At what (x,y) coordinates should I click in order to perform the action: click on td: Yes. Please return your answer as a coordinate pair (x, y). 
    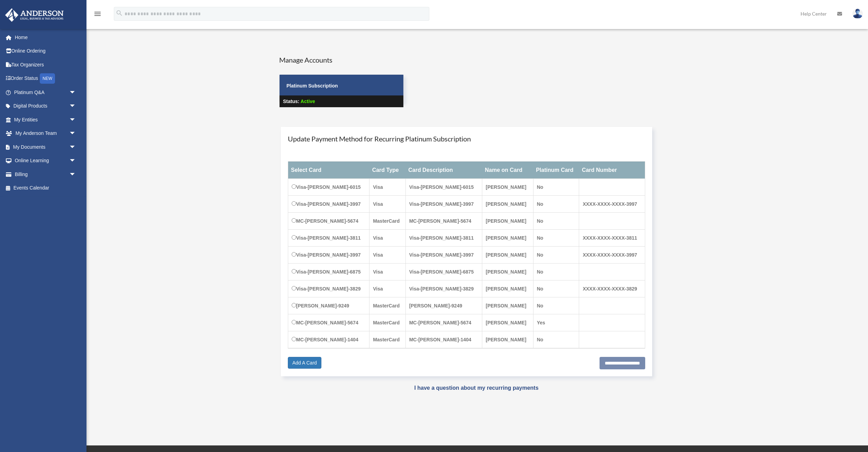
    Looking at the image, I should click on (556, 322).